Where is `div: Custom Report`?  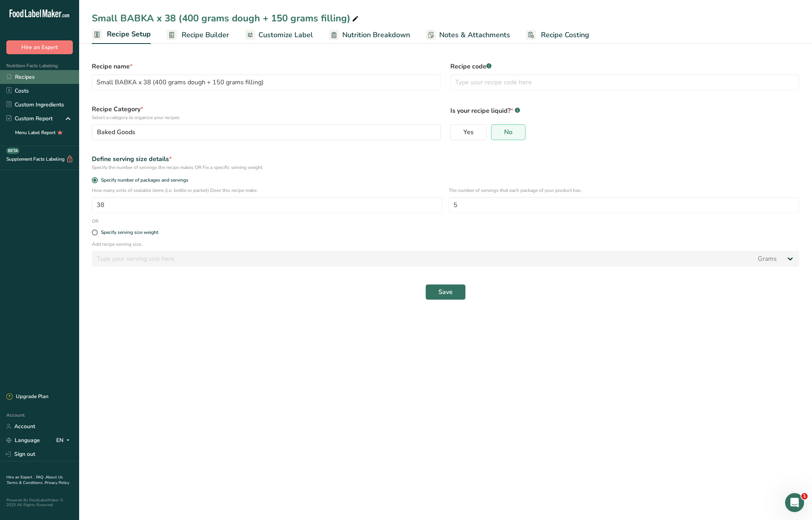
div: Custom Report is located at coordinates (30, 118).